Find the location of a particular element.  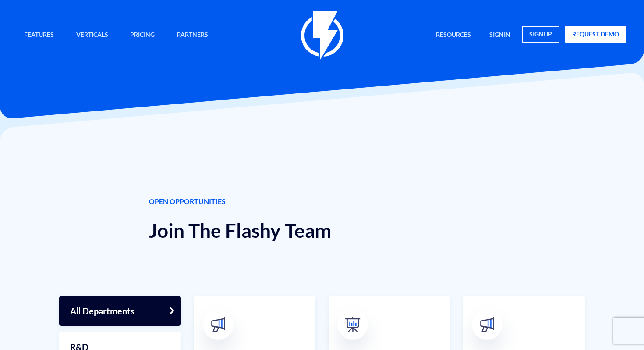

a: Pricing is located at coordinates (142, 35).